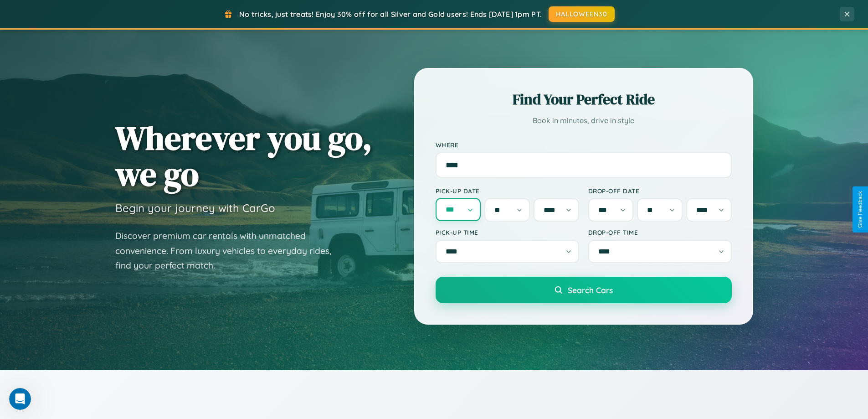 The image size is (868, 419). Describe the element at coordinates (508, 190) in the screenshot. I see `label: Pick-up Date` at that location.